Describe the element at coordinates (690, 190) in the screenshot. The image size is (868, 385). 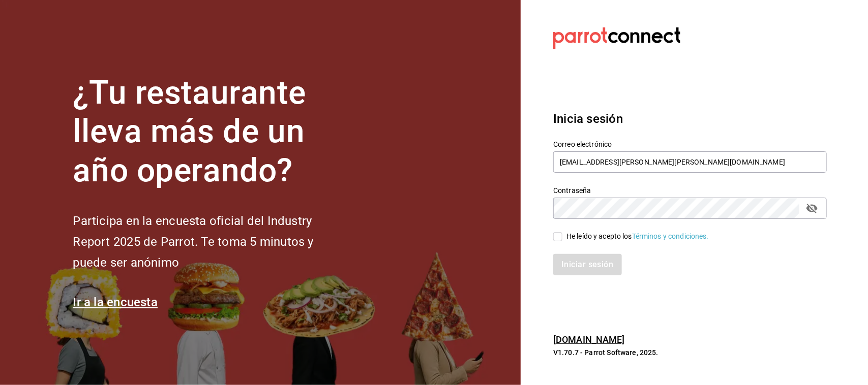
I see `label: Contraseña` at that location.